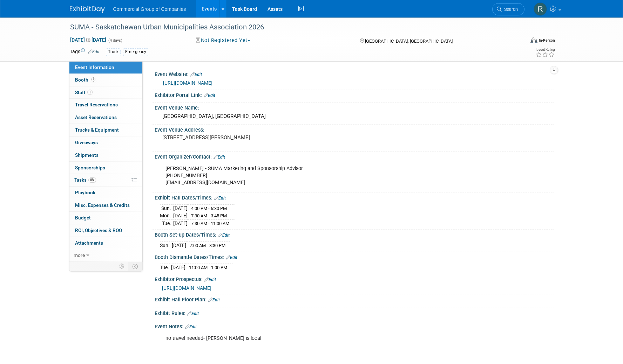 The height and width of the screenshot is (364, 623). I want to click on span: Trucks & Equipment, so click(97, 130).